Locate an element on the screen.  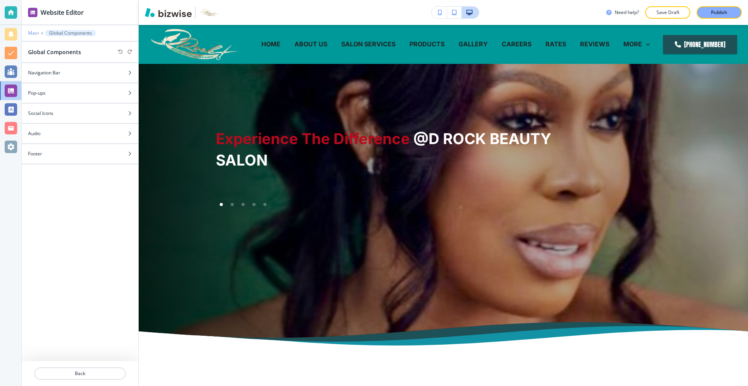
p: MORE is located at coordinates (633, 44).